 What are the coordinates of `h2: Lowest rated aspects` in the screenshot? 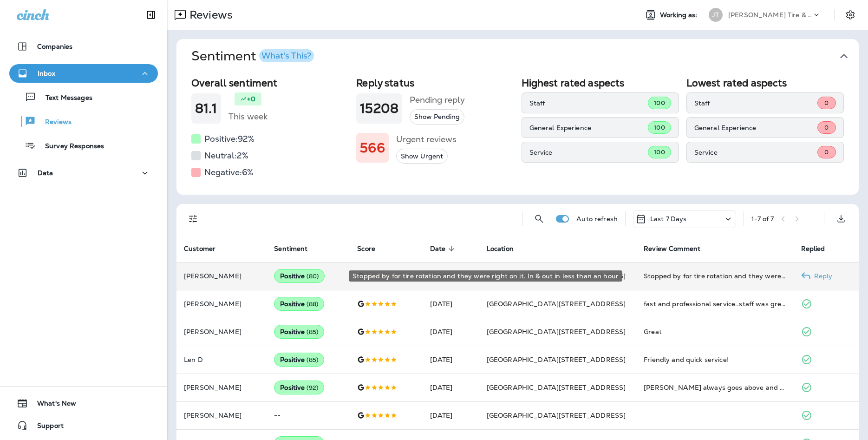 It's located at (764, 82).